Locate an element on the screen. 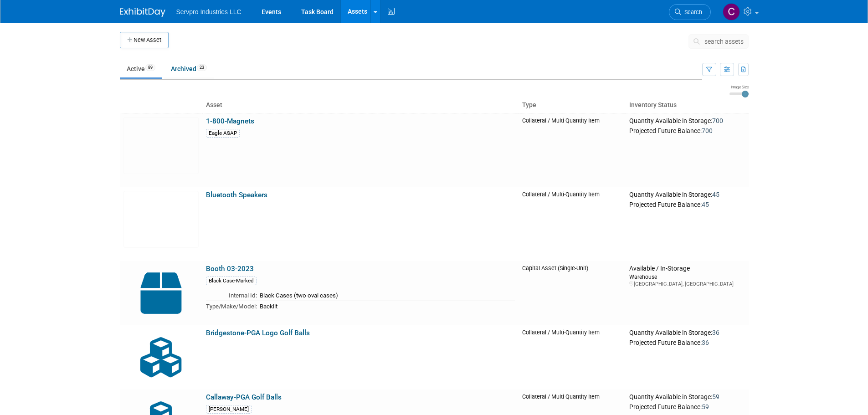 The width and height of the screenshot is (868, 415). div: Image Size is located at coordinates (739, 87).